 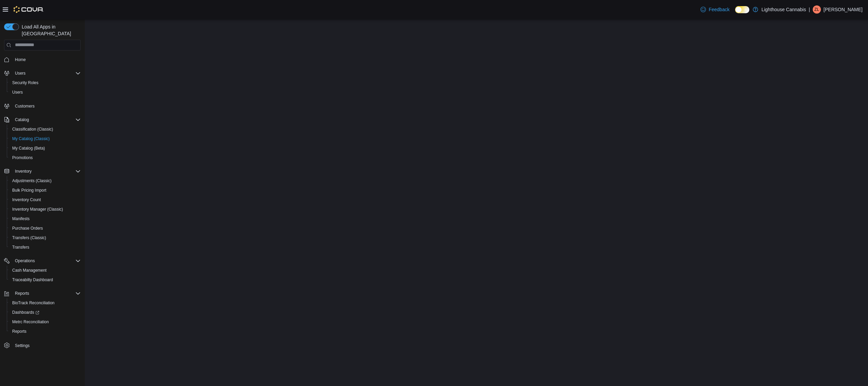 I want to click on a: Feedback, so click(x=715, y=10).